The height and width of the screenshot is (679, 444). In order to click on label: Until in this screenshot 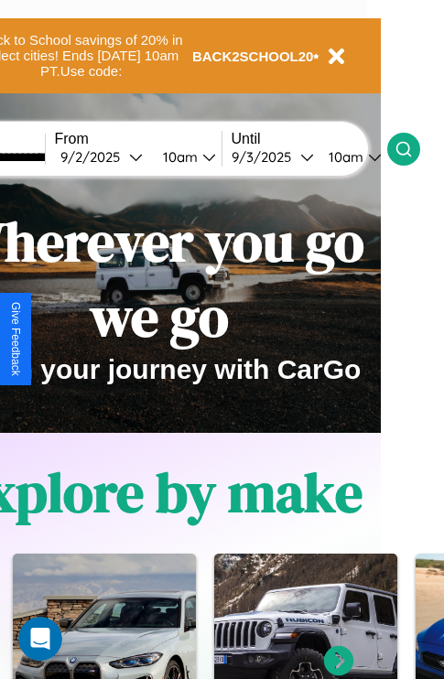, I will do `click(309, 139)`.